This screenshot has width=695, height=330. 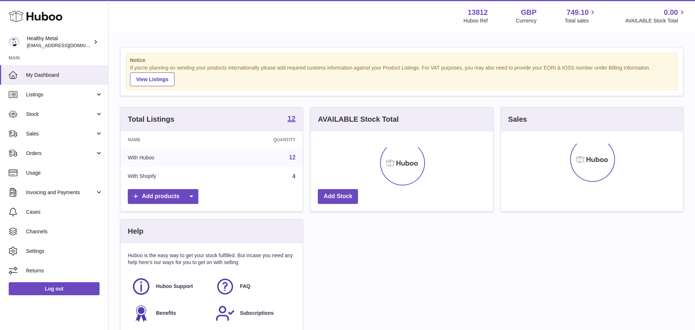 I want to click on a: View Listings, so click(x=152, y=79).